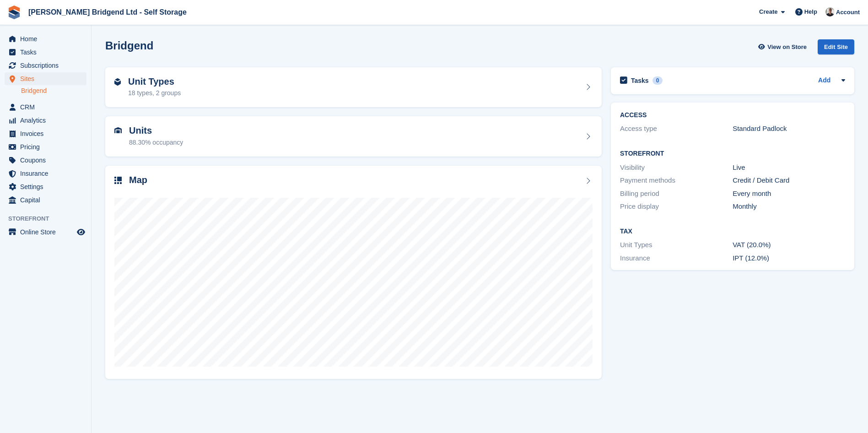  Describe the element at coordinates (354, 137) in the screenshot. I see `a: Units 88.30% occupancy` at that location.